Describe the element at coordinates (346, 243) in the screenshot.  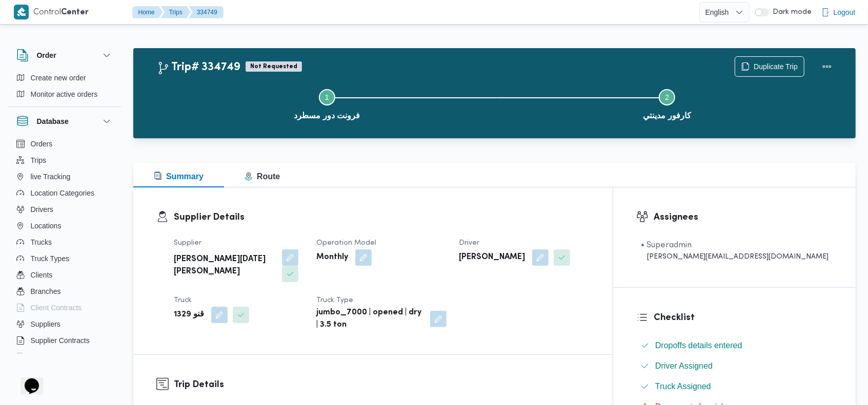
I see `span: Operation Model` at that location.